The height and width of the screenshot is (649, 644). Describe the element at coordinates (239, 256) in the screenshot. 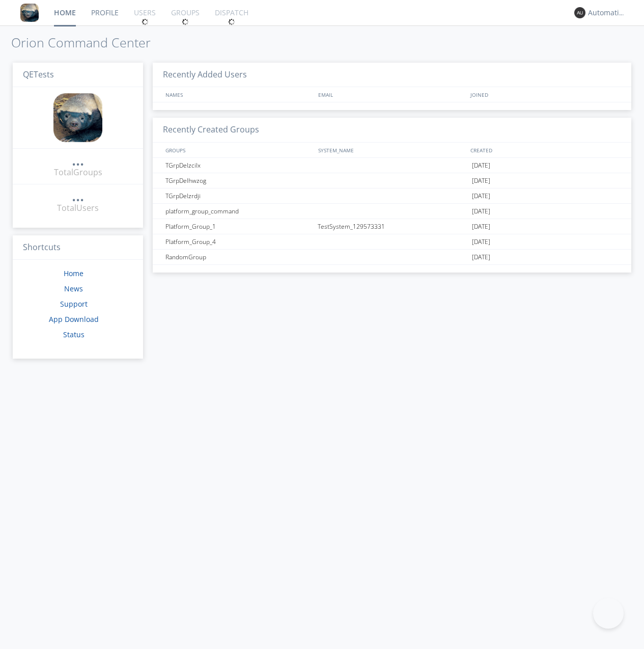

I see `div: RandomGroup` at that location.